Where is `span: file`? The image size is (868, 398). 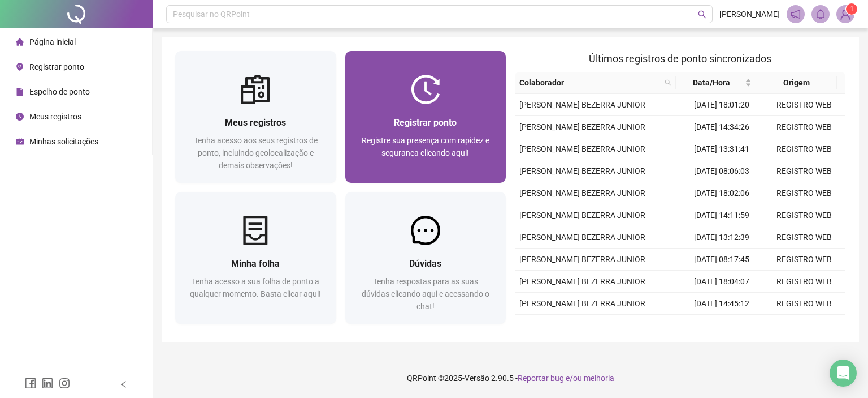 span: file is located at coordinates (20, 92).